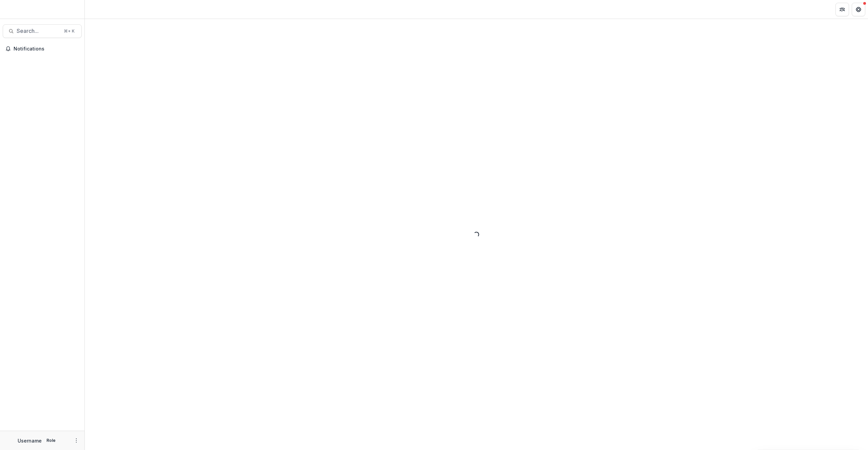 The height and width of the screenshot is (450, 868). Describe the element at coordinates (42, 31) in the screenshot. I see `button: Search...` at that location.